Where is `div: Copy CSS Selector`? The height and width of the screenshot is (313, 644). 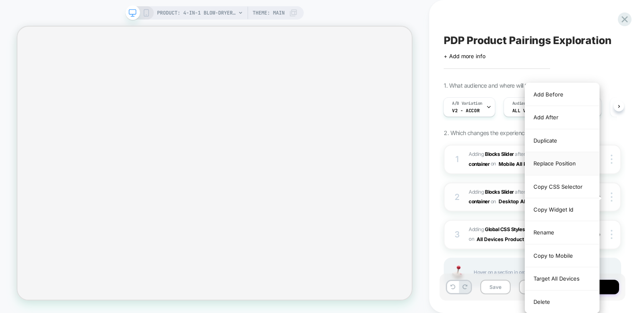 div: Copy CSS Selector is located at coordinates (562, 187).